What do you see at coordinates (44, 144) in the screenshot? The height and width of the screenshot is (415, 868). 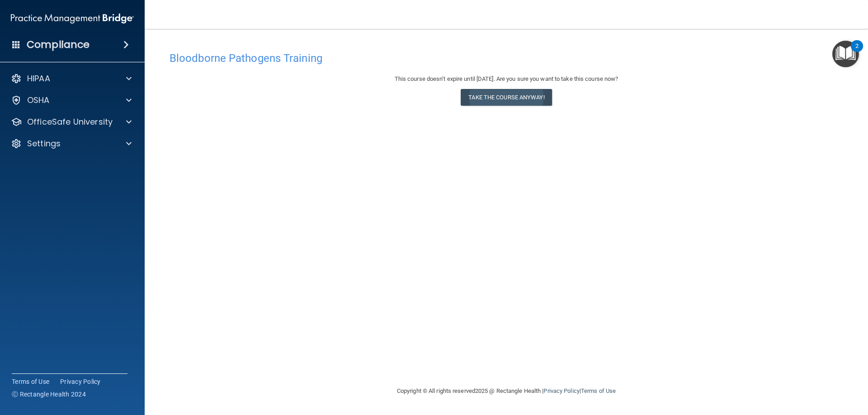 I see `p: Settings` at bounding box center [44, 144].